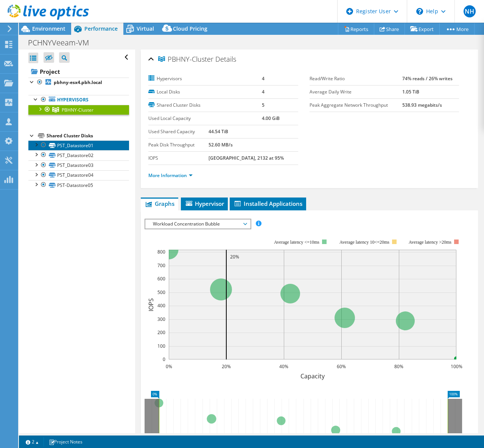 The height and width of the screenshot is (448, 484). Describe the element at coordinates (32, 442) in the screenshot. I see `a: 2` at that location.